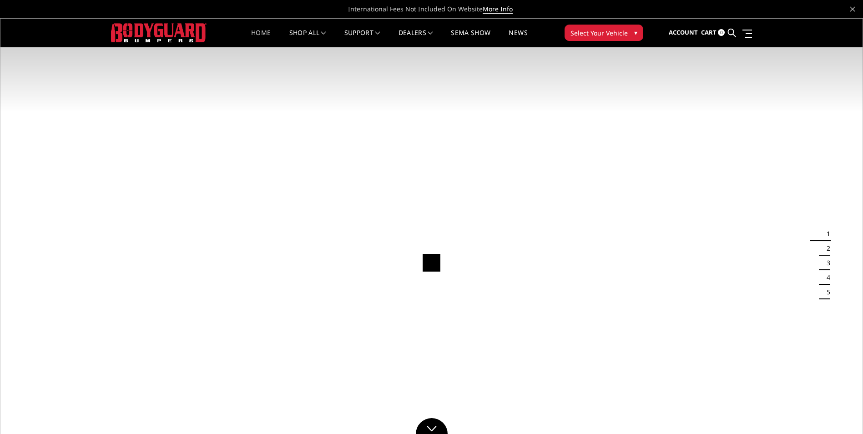 The height and width of the screenshot is (434, 863). What do you see at coordinates (825, 292) in the screenshot?
I see `button: 5 of 5` at bounding box center [825, 292].